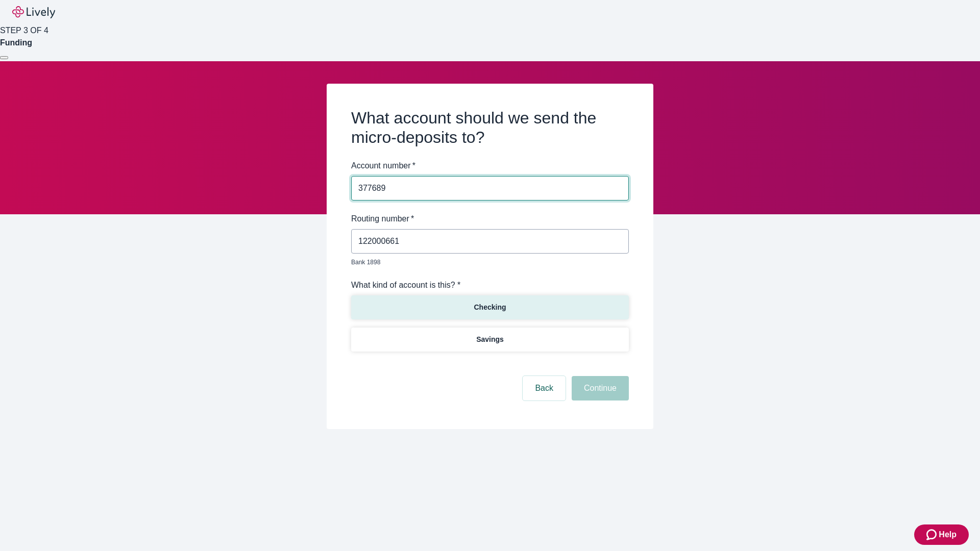 The image size is (980, 551). I want to click on label: What kind of account is this? *, so click(406, 285).